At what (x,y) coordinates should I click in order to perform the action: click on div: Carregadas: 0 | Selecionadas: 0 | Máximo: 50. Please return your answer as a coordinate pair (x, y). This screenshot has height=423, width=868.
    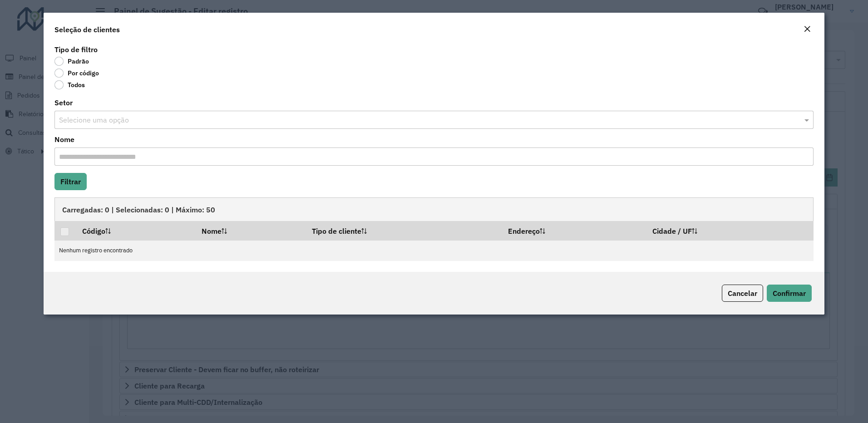
    Looking at the image, I should click on (434, 209).